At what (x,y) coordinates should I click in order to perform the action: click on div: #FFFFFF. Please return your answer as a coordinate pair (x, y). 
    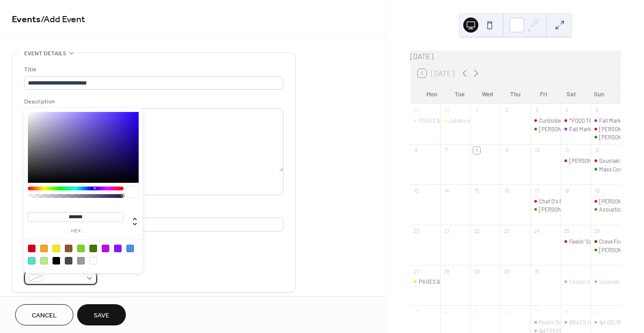
    Looking at the image, I should click on (93, 261).